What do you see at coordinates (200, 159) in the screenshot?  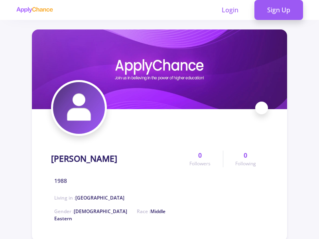 I see `a: 0Followers` at bounding box center [200, 159].